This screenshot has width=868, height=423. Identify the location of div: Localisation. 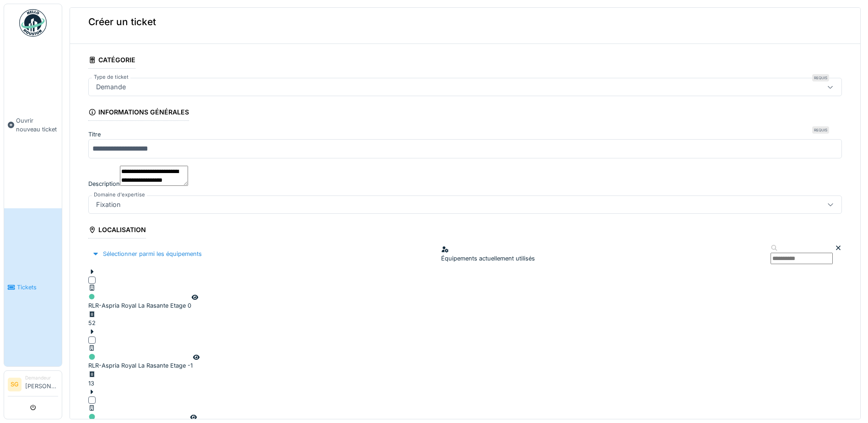
(117, 231).